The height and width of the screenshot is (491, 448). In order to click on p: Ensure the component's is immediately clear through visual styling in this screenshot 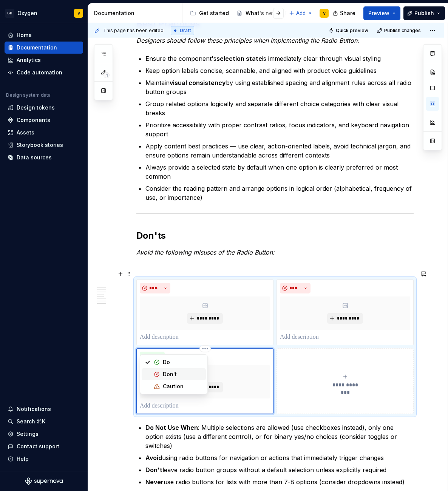, I will do `click(280, 59)`.